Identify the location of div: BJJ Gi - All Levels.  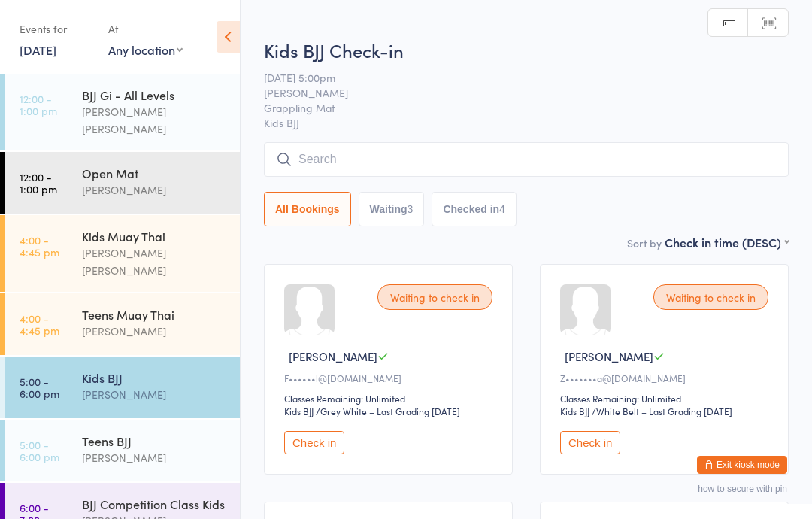
(154, 95).